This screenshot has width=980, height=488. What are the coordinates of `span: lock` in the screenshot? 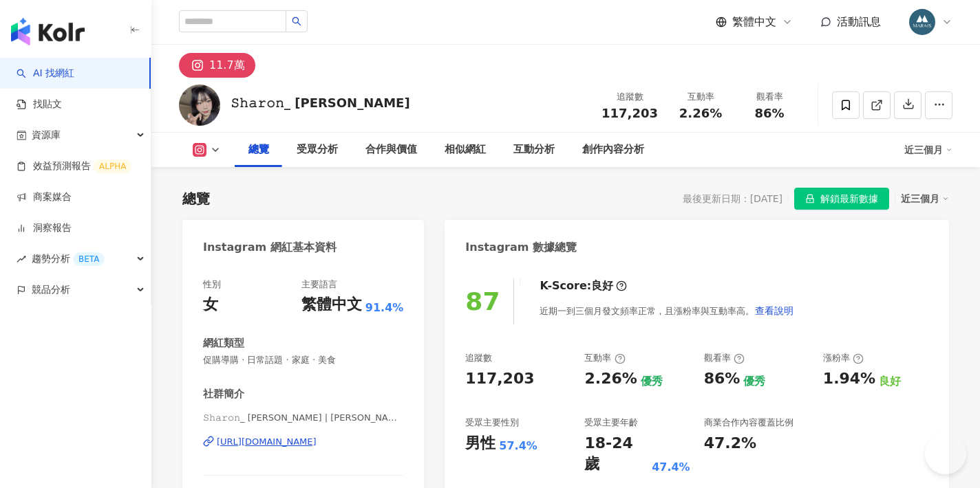 It's located at (810, 199).